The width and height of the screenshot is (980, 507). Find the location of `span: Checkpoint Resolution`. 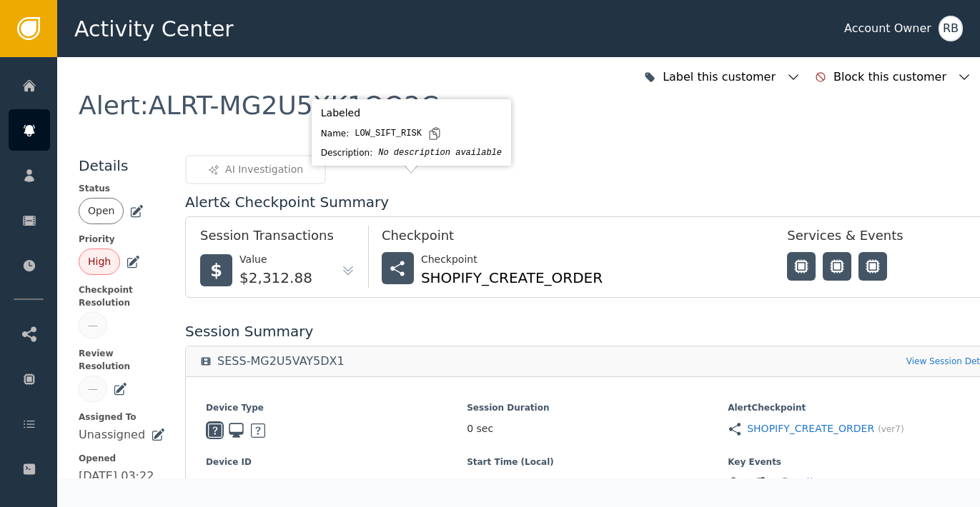

span: Checkpoint Resolution is located at coordinates (121, 297).